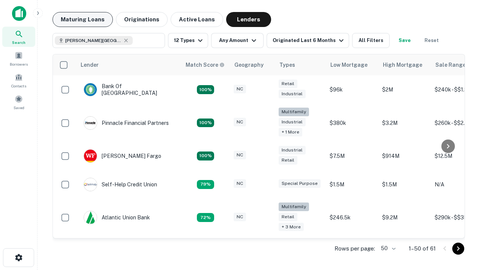 This screenshot has width=480, height=270. What do you see at coordinates (206, 90) in the screenshot?
I see `div: Matching Properties: 14, hasApolloMatch: undefined` at bounding box center [206, 90].